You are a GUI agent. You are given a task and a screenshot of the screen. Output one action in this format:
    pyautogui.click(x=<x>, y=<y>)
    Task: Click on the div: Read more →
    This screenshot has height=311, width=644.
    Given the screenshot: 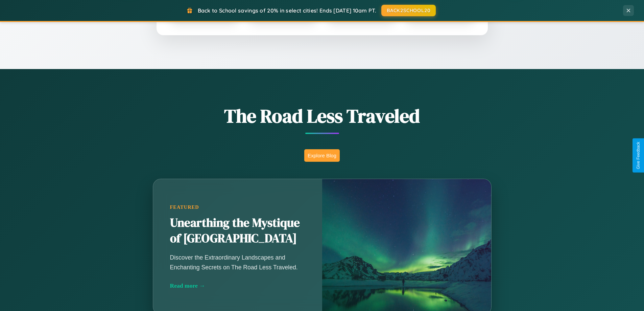 What is the action you would take?
    pyautogui.click(x=238, y=285)
    